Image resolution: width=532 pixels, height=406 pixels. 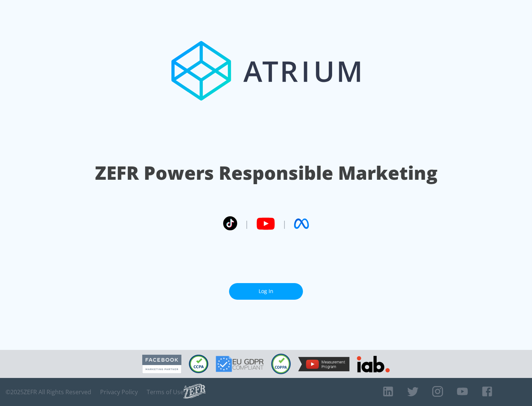 What do you see at coordinates (266, 173) in the screenshot?
I see `h1: ZEFR Powers Responsible Marketing` at bounding box center [266, 173].